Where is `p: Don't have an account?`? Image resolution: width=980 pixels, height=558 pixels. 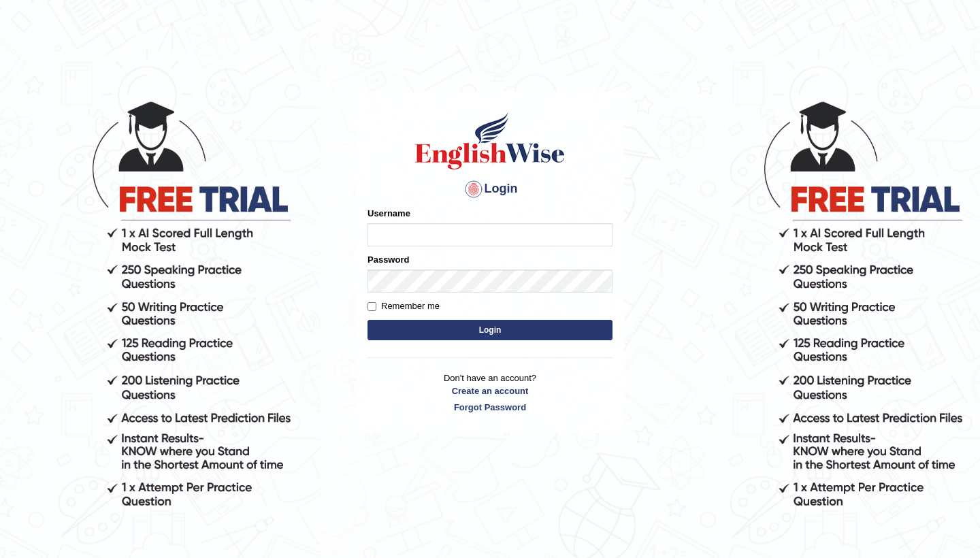 p: Don't have an account? is located at coordinates (490, 392).